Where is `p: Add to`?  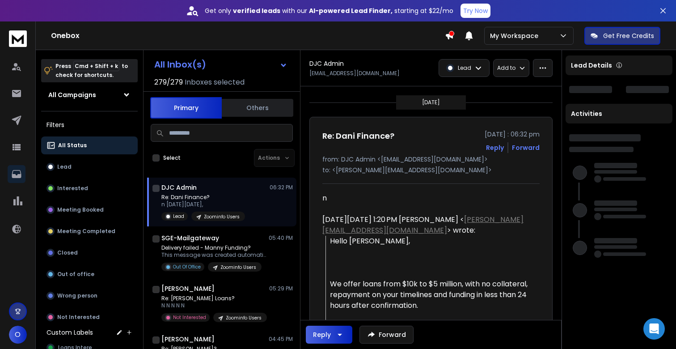
p: Add to is located at coordinates (506, 68).